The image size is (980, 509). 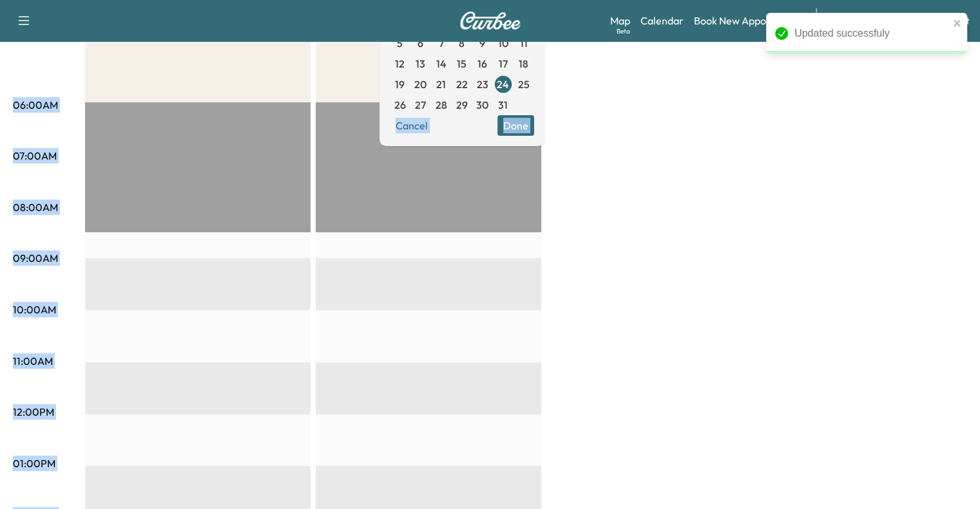 What do you see at coordinates (420, 85) in the screenshot?
I see `span: 20` at bounding box center [420, 85].